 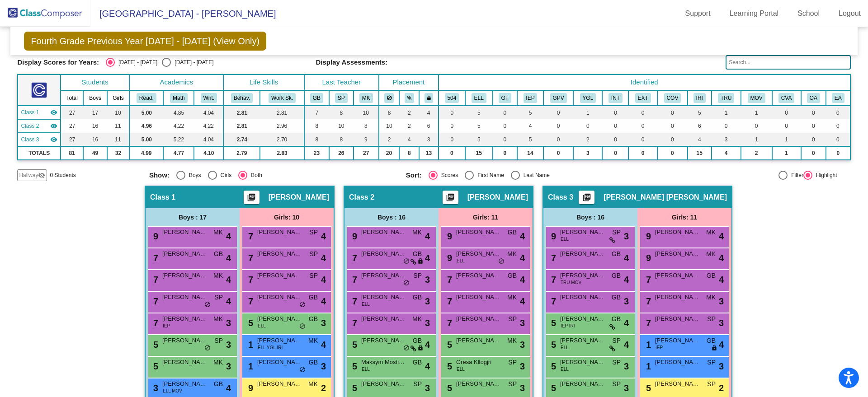 What do you see at coordinates (95, 126) in the screenshot?
I see `td: 16` at bounding box center [95, 126].